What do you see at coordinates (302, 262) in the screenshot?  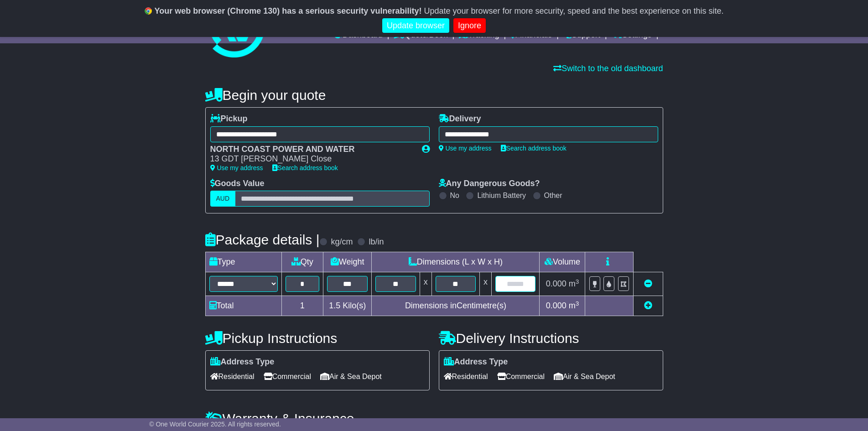 I see `td: Qty` at bounding box center [302, 262].